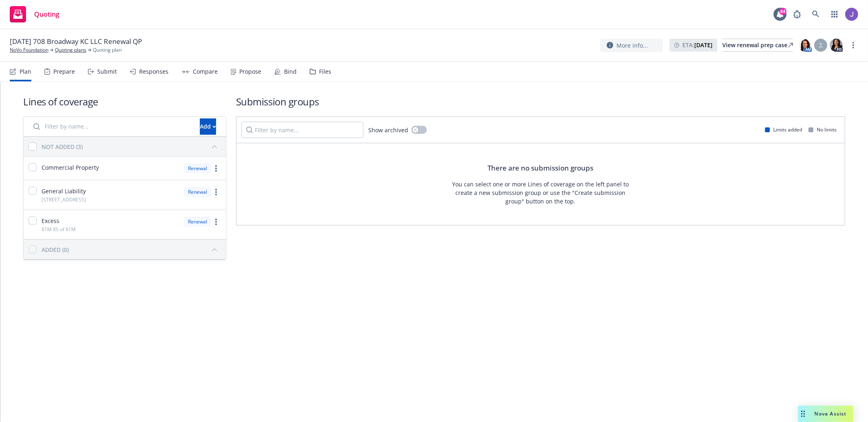  I want to click on span: Quoting, so click(47, 14).